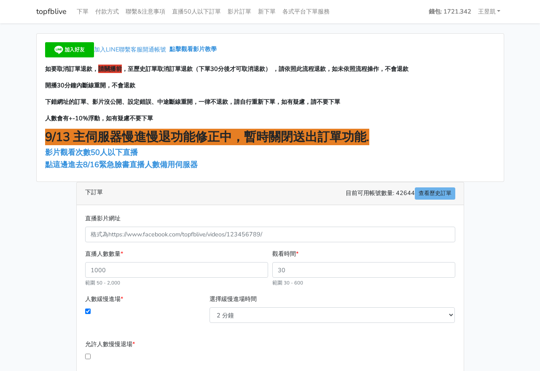  Describe the element at coordinates (207, 137) in the screenshot. I see `span: 9/13 主伺服器慢進慢退功能修正中，暫時關閉送出訂單功能.` at that location.